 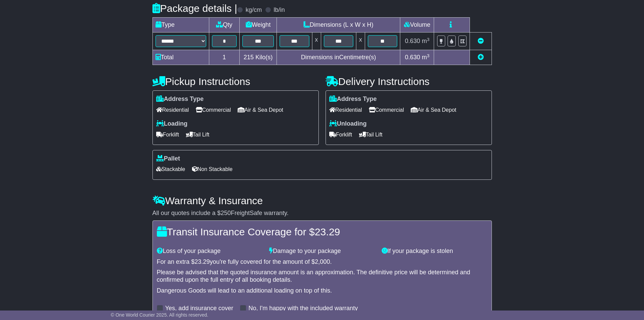 What do you see at coordinates (322, 213) in the screenshot?
I see `div: All our quotes include a $ FreightSafe warranty.` at bounding box center [322, 213].